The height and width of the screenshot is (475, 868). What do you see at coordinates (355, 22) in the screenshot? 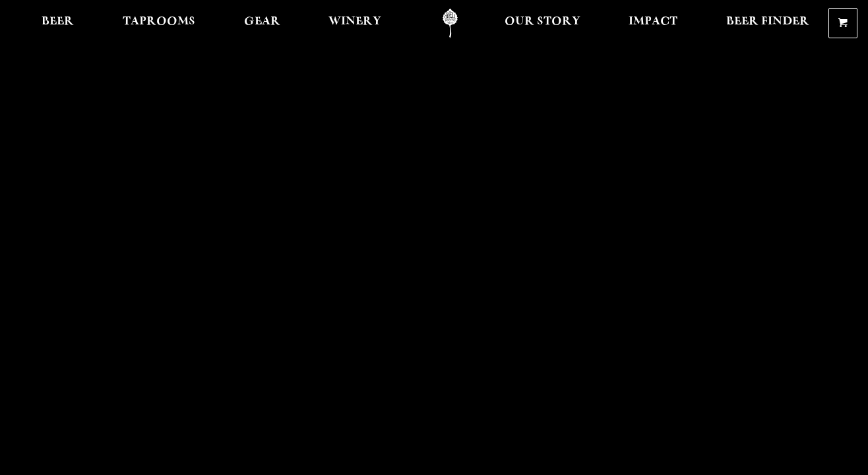
I see `span: Winery` at bounding box center [355, 22].